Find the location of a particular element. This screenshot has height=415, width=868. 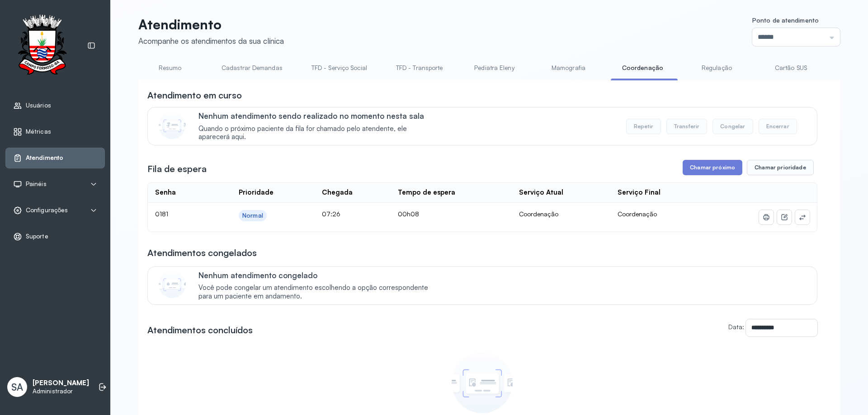

a: Cadastrar Demandas is located at coordinates (252, 67).